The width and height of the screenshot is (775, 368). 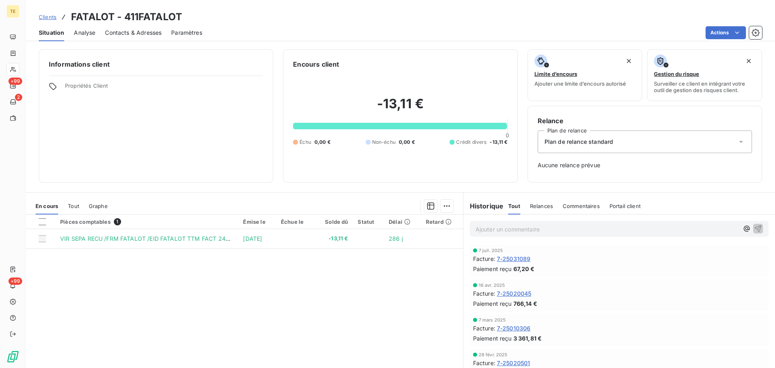 What do you see at coordinates (205, 238) in the screenshot?
I see `span: VIR SEPA RECU /FRM FATALOT /EID FATALOT TTM FACT 24070249 /RNF FATALOT TTM FACT 24070249` at bounding box center [205, 238].